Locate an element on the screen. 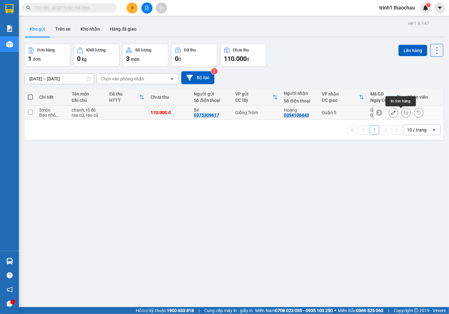 Image resolution: width=449 pixels, height=314 pixels. button: Đơn hàng1đơn is located at coordinates (47, 55).